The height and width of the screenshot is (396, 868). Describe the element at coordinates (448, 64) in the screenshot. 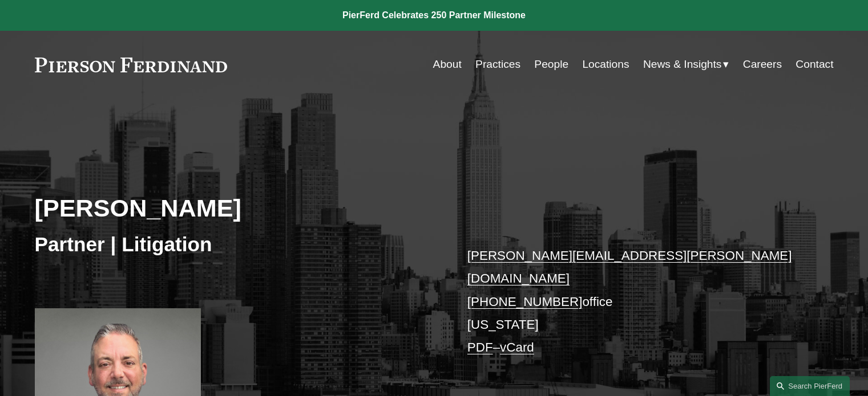

I see `a: About` at that location.